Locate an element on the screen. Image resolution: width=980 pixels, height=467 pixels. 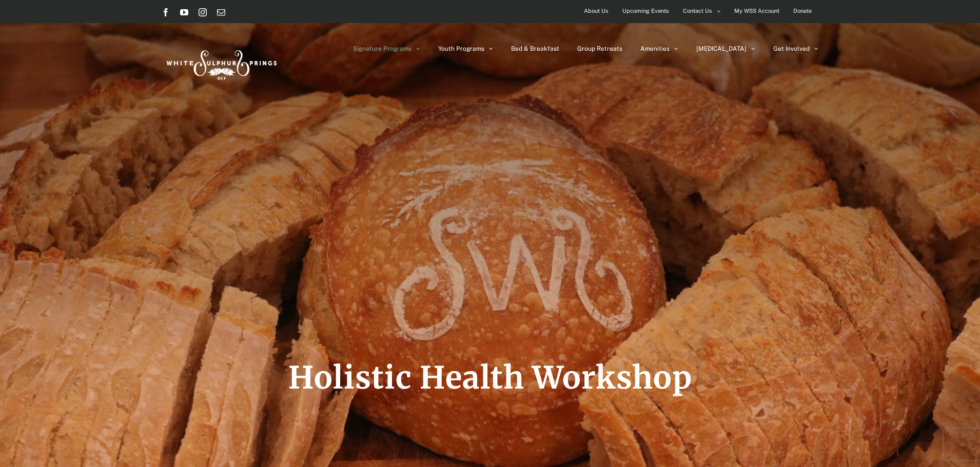
a: Youth Programs is located at coordinates (466, 49).